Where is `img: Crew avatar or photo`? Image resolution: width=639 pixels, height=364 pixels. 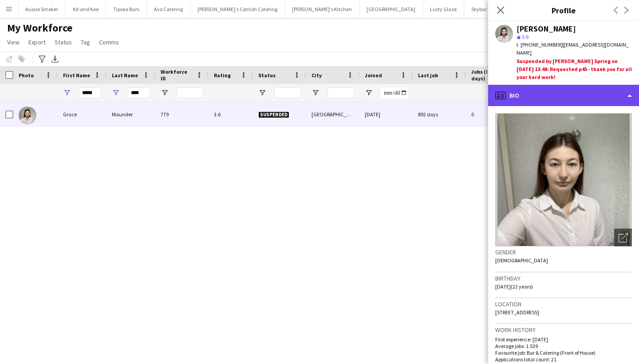
img: Crew avatar or photo is located at coordinates (564, 180).